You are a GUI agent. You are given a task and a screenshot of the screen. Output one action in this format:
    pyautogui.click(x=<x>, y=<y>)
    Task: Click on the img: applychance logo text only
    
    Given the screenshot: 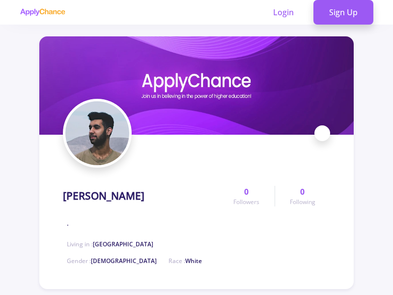 What is the action you would take?
    pyautogui.click(x=42, y=12)
    